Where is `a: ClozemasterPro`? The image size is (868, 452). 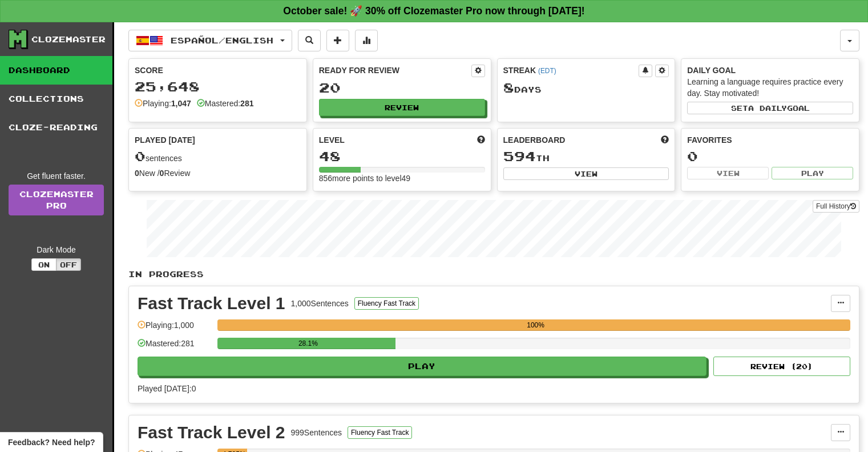
a: ClozemasterPro is located at coordinates (56, 200).